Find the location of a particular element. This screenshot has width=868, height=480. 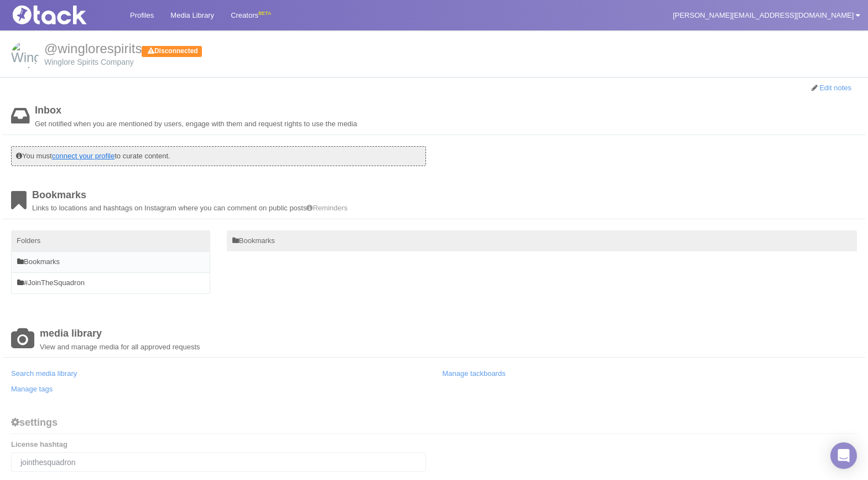

div: Open Intercom Messenger is located at coordinates (844, 455).